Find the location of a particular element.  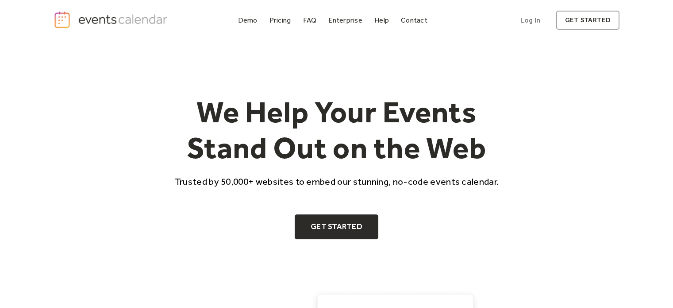

a: Get Started is located at coordinates (336, 227).